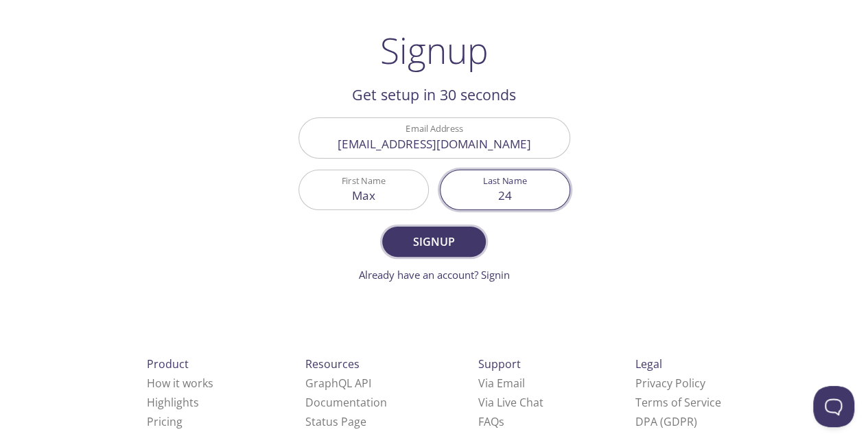 The width and height of the screenshot is (868, 434). Describe the element at coordinates (336, 421) in the screenshot. I see `a: Status Page` at that location.